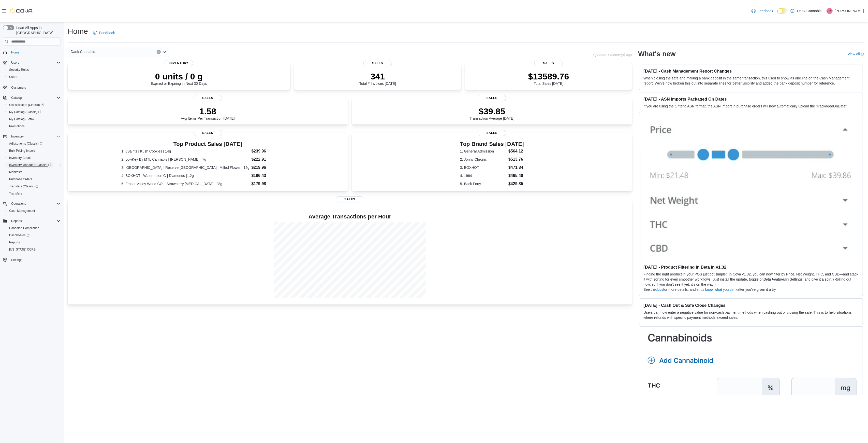 Image resolution: width=868 pixels, height=443 pixels. I want to click on span: Home, so click(16, 53).